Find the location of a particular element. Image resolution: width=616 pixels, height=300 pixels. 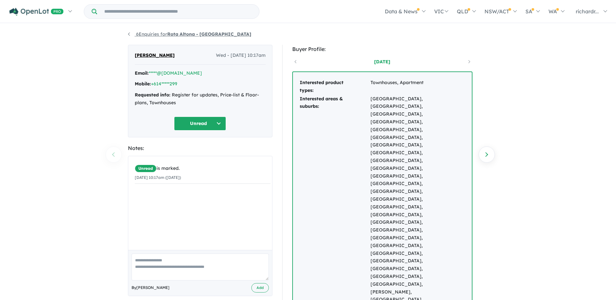

div: Buyer Profile: is located at coordinates (382, 49).